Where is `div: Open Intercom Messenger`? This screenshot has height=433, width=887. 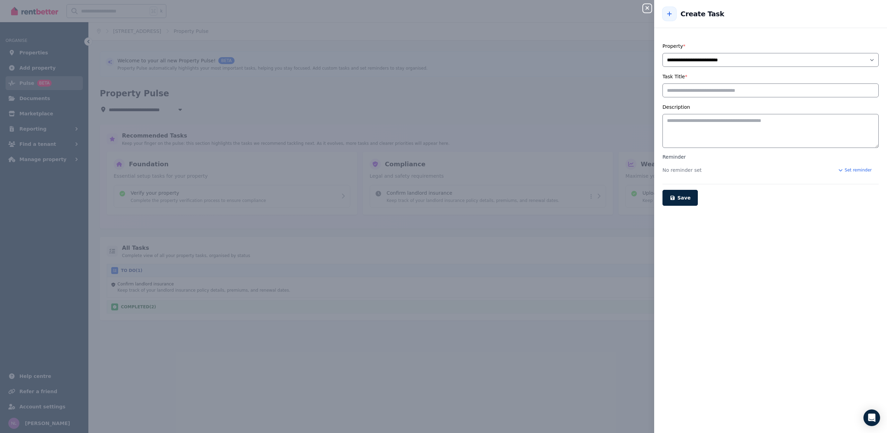 div: Open Intercom Messenger is located at coordinates (872, 418).